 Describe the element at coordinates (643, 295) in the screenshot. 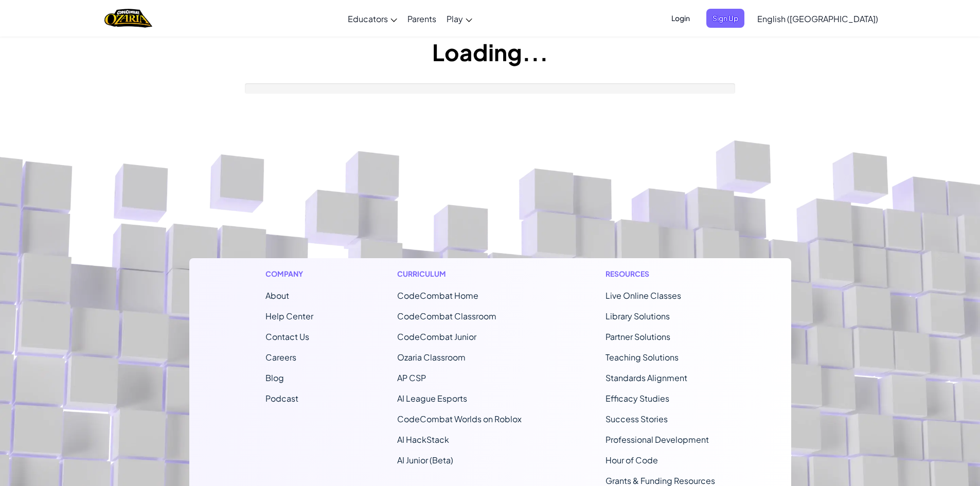

I see `a: Live Online Classes` at that location.